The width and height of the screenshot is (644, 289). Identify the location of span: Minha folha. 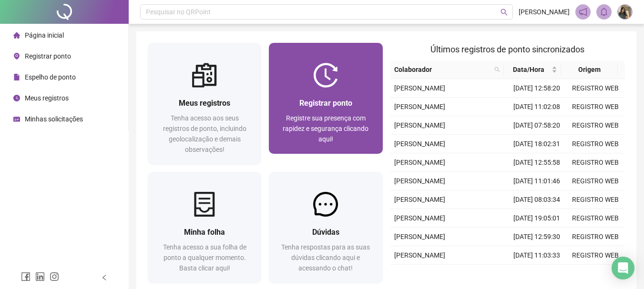
(204, 232).